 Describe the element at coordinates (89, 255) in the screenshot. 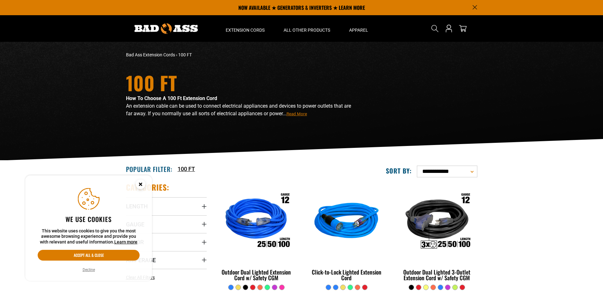

I see `button: Accept all & close` at that location.